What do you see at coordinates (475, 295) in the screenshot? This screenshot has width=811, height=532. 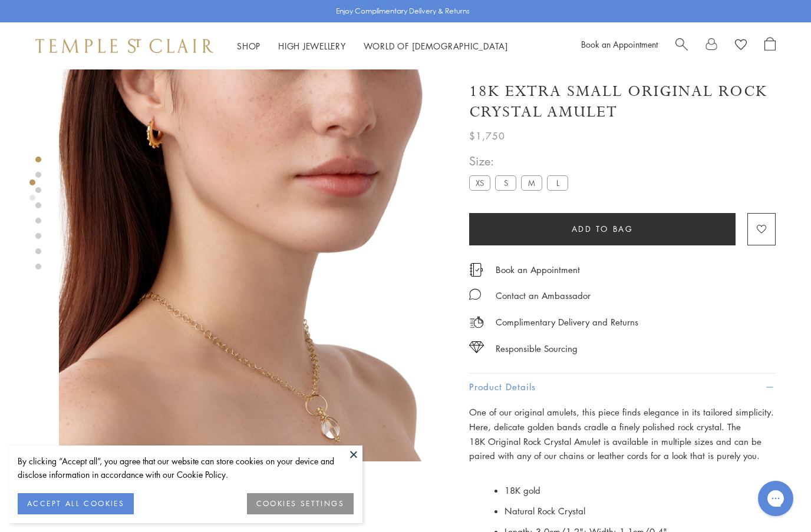 I see `img: MessageIcon-01_2.svg` at bounding box center [475, 295].